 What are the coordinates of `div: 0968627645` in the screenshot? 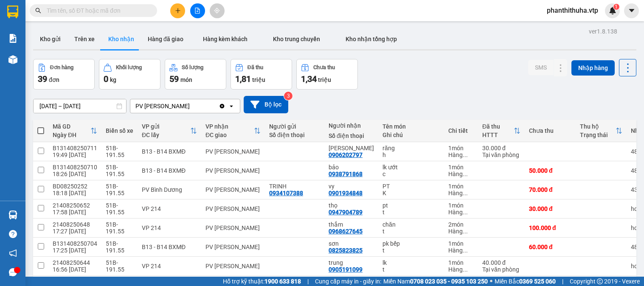 It's located at (346, 231).